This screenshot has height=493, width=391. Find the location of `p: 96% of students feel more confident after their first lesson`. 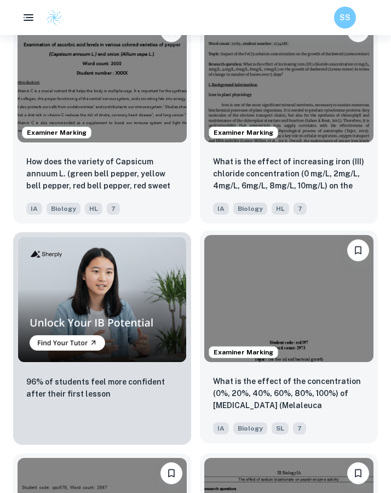

p: 96% of students feel more confident after their first lesson is located at coordinates (102, 388).